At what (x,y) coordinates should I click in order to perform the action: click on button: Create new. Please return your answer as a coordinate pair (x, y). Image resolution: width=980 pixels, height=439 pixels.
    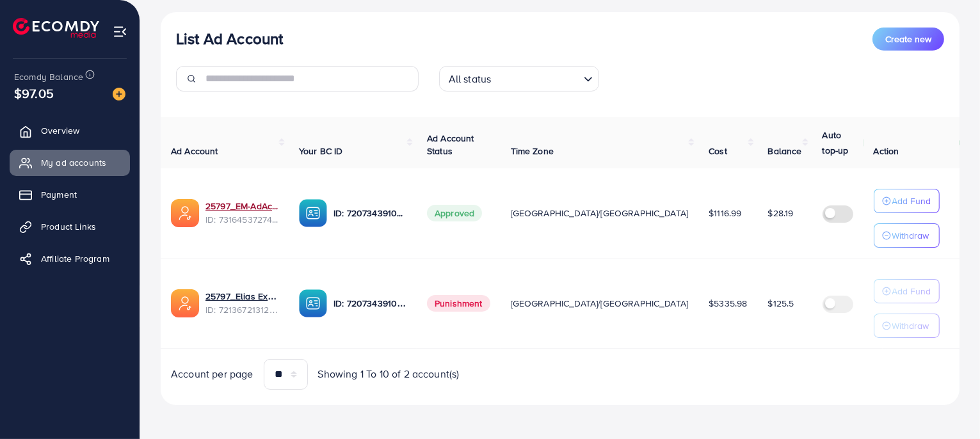
    Looking at the image, I should click on (908, 39).